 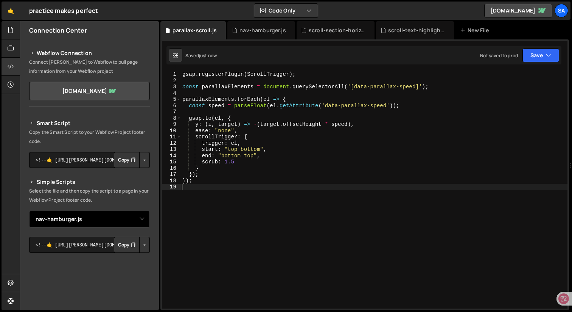 What do you see at coordinates (286, 11) in the screenshot?
I see `button: Code Only` at bounding box center [286, 11].